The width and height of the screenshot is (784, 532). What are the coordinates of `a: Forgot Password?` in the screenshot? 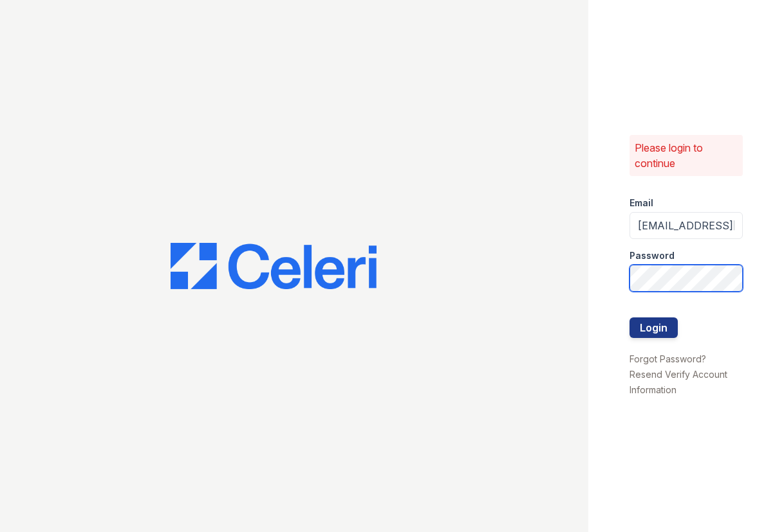 It's located at (667, 358).